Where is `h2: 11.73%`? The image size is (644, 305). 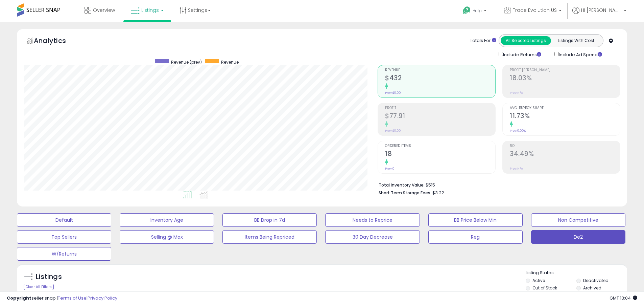
h2: 11.73% is located at coordinates (565, 117).